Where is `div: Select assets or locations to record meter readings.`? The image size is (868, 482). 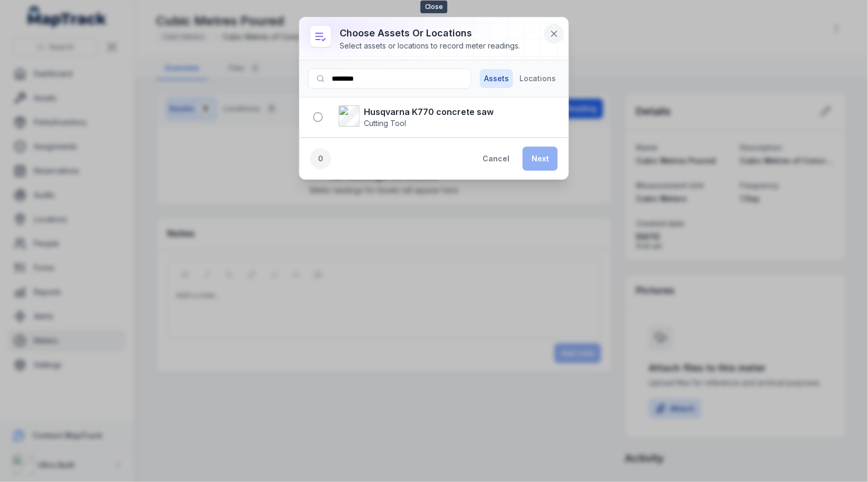 div: Select assets or locations to record meter readings. is located at coordinates (430, 46).